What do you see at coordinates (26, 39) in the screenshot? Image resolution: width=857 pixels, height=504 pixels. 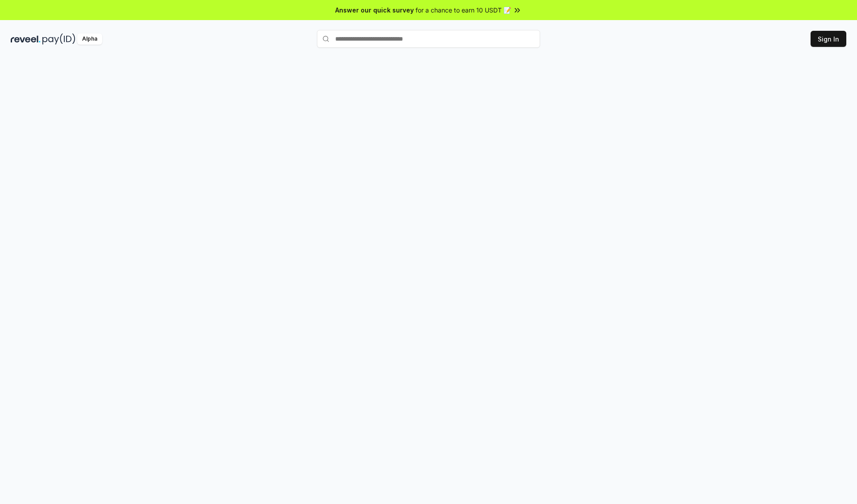 I see `img: reveel_dark` at bounding box center [26, 39].